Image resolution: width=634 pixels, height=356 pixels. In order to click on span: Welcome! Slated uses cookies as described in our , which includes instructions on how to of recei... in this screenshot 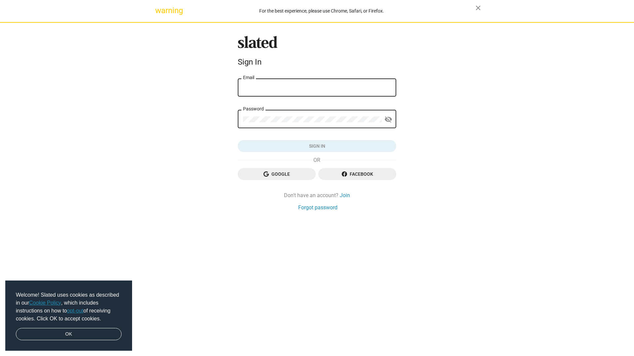, I will do `click(69, 307)`.